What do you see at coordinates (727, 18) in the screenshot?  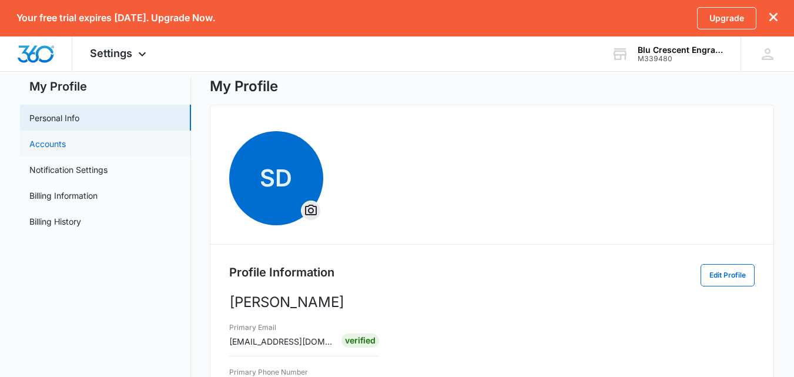 I see `a: Upgrade` at bounding box center [727, 18].